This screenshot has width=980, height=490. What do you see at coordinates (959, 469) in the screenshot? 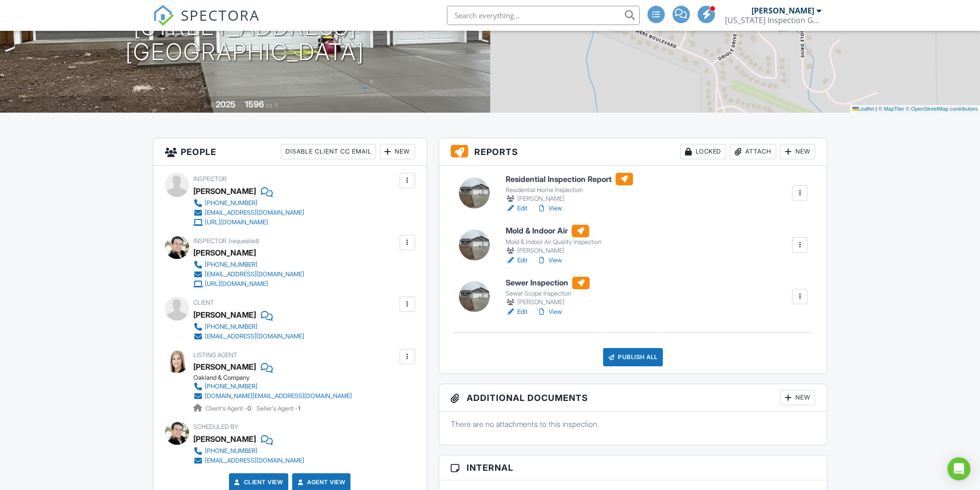
I see `div: Open Intercom Messenger` at bounding box center [959, 469].